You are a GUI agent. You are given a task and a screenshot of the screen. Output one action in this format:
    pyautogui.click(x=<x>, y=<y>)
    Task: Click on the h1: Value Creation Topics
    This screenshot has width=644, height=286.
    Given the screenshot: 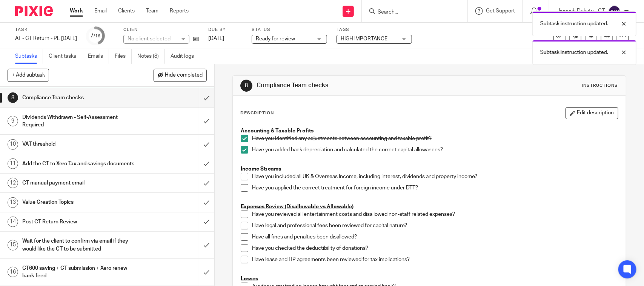 What is the action you would take?
    pyautogui.click(x=79, y=202)
    